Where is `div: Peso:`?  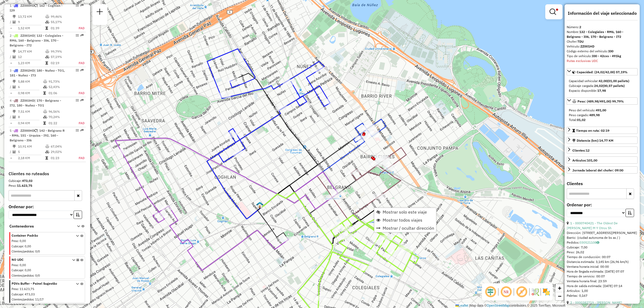
div: Peso: is located at coordinates (48, 186).